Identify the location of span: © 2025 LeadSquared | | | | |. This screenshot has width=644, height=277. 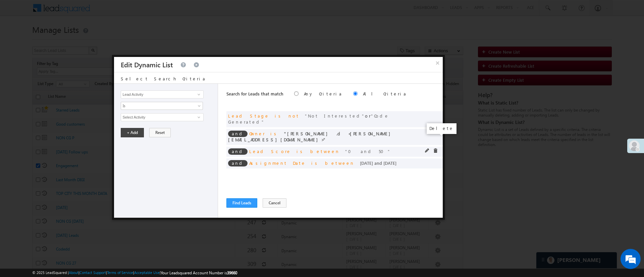
(134, 273).